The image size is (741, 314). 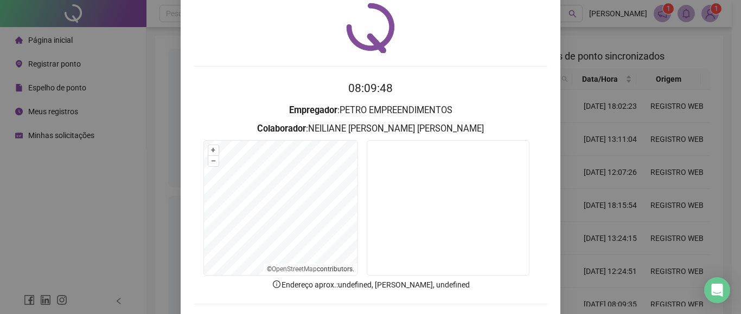 What do you see at coordinates (370, 111) in the screenshot?
I see `h3: : PETRO EMPREENDIMENTOS` at bounding box center [370, 111].